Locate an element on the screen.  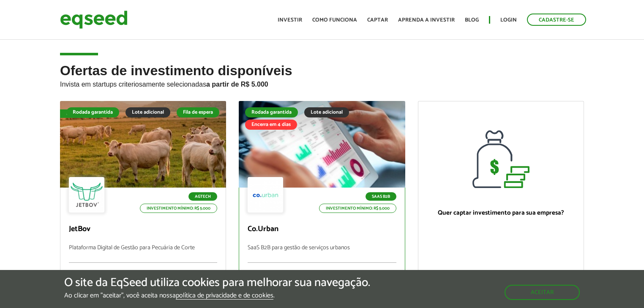
a: Investir is located at coordinates (290, 20).